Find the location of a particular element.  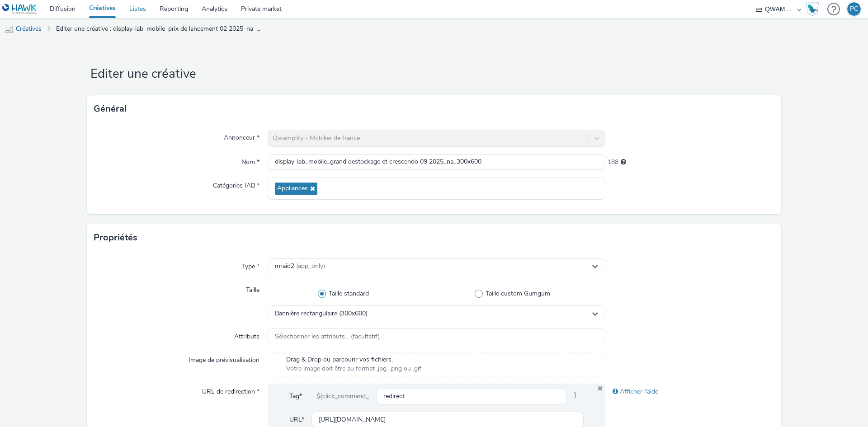

span: mraid2 is located at coordinates (299, 266).